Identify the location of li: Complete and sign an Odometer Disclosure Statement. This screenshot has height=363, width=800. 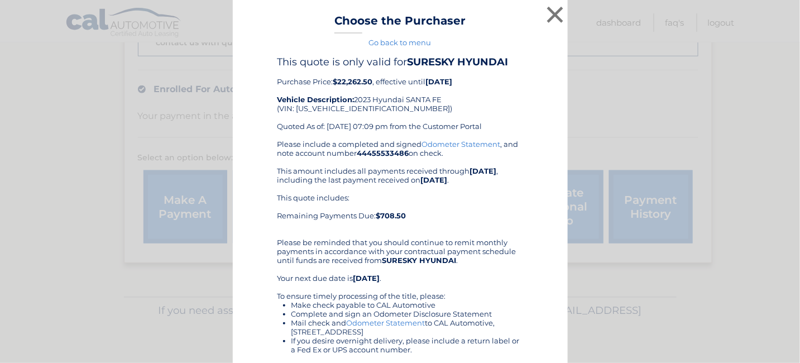
(407, 314).